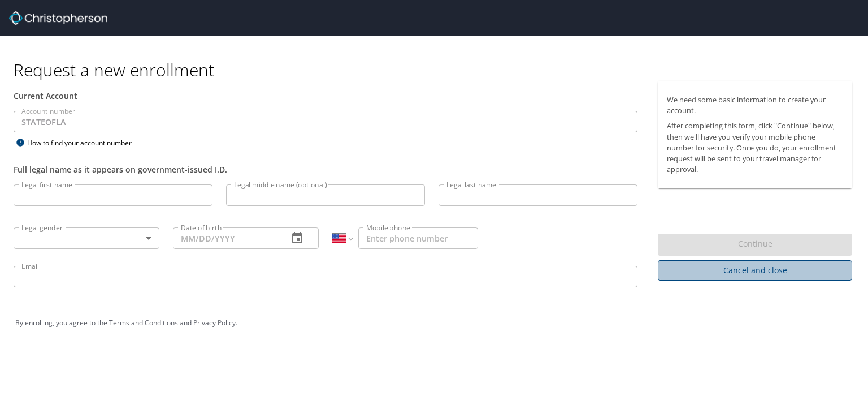 Image resolution: width=868 pixels, height=413 pixels. What do you see at coordinates (418, 238) in the screenshot?
I see `input: Enter phone number` at bounding box center [418, 238].